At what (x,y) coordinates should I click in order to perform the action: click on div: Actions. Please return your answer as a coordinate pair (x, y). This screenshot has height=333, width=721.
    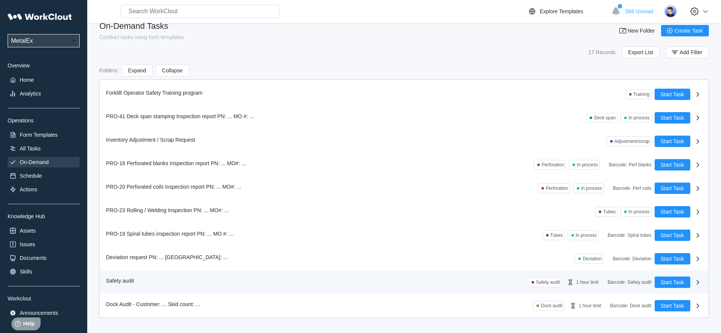
    Looking at the image, I should click on (28, 190).